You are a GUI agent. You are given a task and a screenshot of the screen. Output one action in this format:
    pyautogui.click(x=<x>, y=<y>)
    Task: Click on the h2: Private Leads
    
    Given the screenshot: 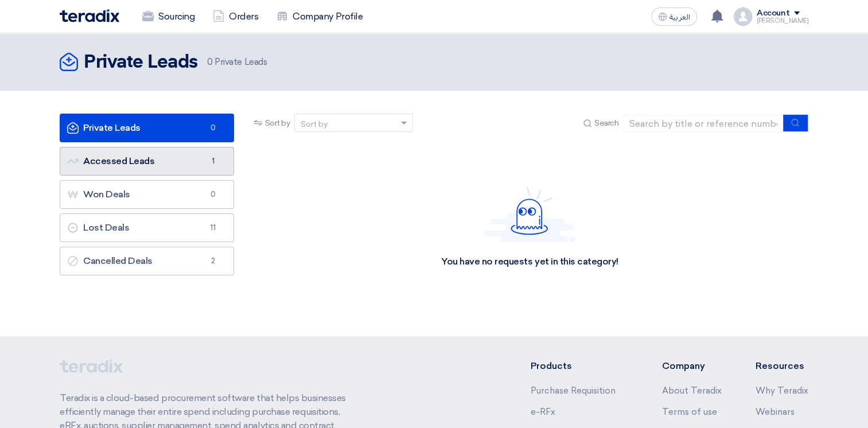 What is the action you would take?
    pyautogui.click(x=140, y=63)
    